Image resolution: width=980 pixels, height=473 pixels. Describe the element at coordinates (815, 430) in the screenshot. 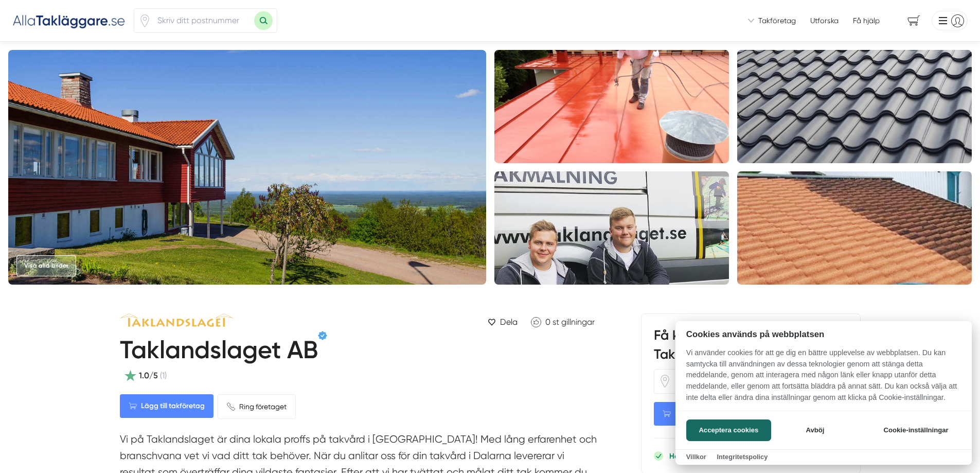

I see `button: Avböj` at that location.